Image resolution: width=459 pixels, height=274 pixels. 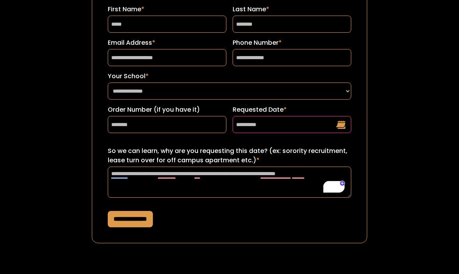 I want to click on label: Requested Date, so click(x=292, y=110).